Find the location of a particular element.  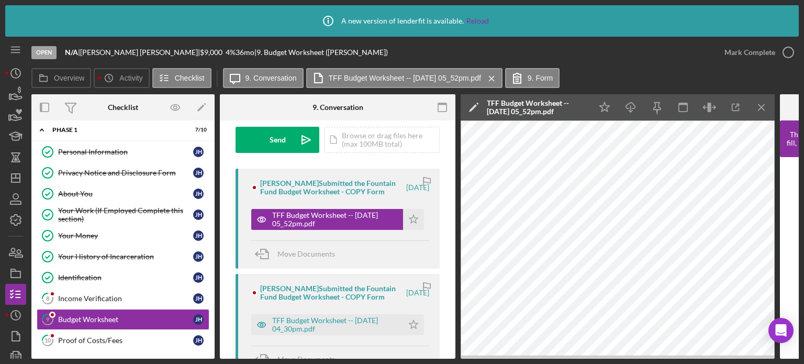

div: Personal Information is located at coordinates (126, 152).